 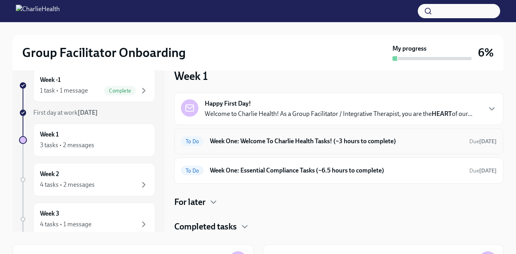 I want to click on h4: For later, so click(x=190, y=203).